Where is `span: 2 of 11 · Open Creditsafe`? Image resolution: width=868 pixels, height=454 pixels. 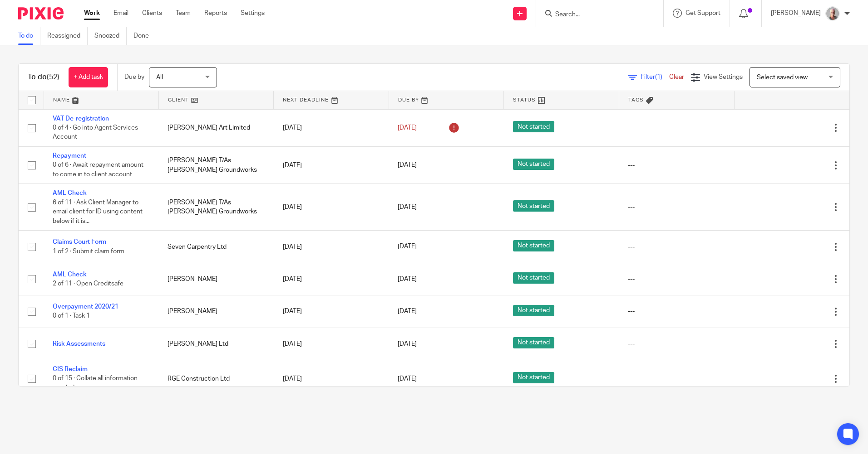 span: 2 of 11 · Open Creditsafe is located at coordinates (88, 284).